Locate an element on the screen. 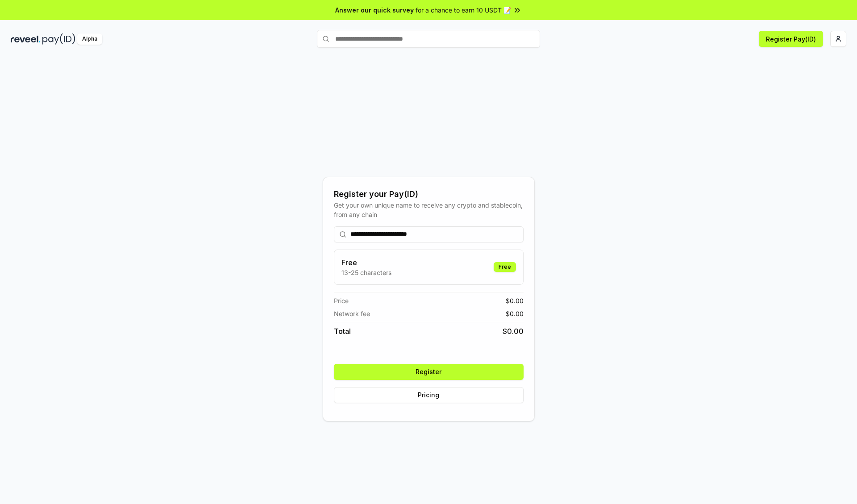 Image resolution: width=857 pixels, height=504 pixels. h3: Free is located at coordinates (367, 262).